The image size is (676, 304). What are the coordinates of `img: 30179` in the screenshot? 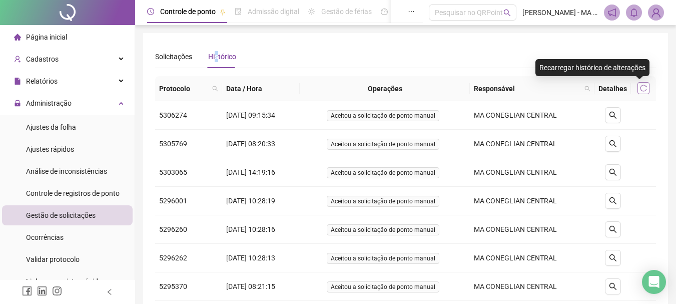 It's located at (656, 13).